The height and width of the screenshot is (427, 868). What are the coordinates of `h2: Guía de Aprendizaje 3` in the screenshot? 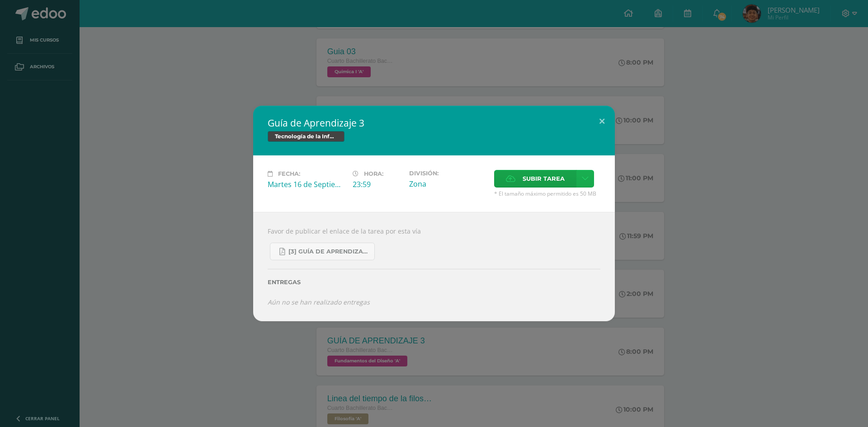 It's located at (434, 123).